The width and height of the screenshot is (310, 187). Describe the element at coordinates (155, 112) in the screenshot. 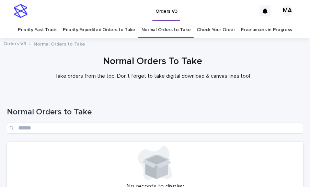

I see `h1: Normal Orders to Take` at that location.